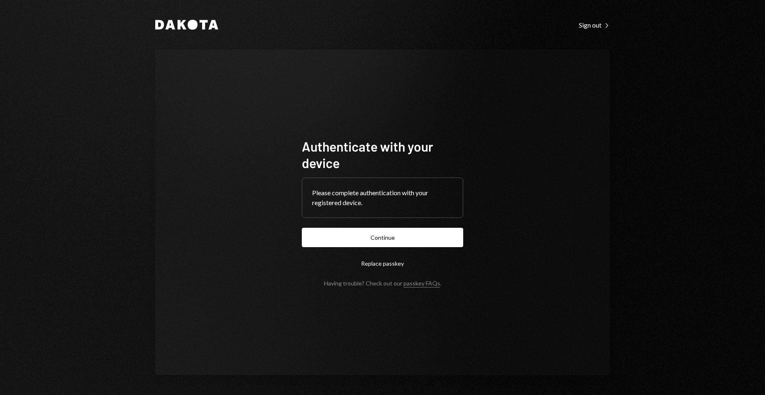  Describe the element at coordinates (382, 198) in the screenshot. I see `div: Please complete authentication with your registered device.` at that location.